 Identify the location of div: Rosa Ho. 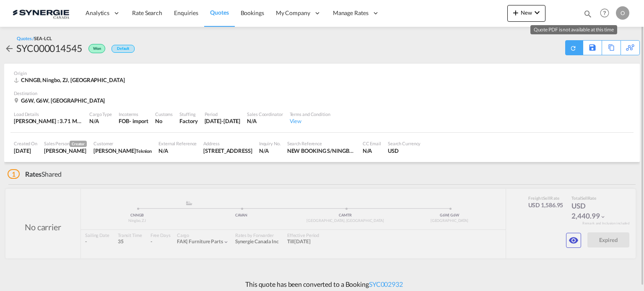
(66, 150).